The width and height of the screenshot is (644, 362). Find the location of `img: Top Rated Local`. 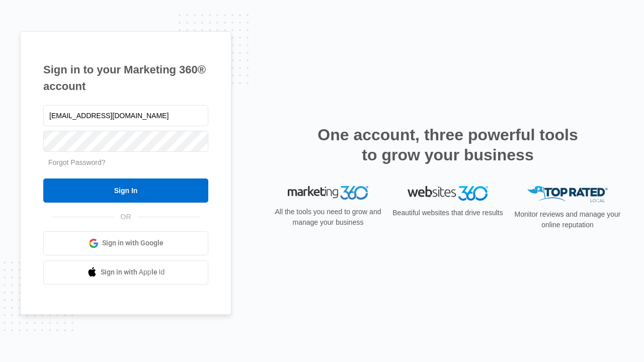

img: Top Rated Local is located at coordinates (567, 194).